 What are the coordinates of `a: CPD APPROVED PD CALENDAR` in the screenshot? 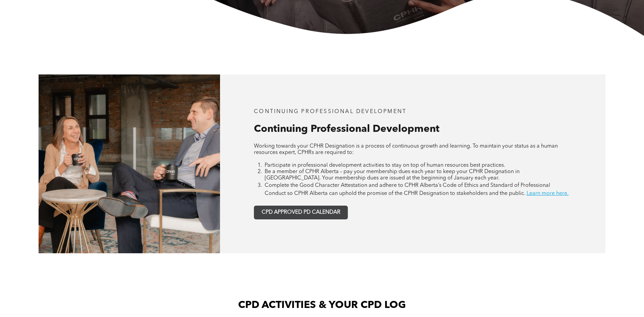 It's located at (301, 212).